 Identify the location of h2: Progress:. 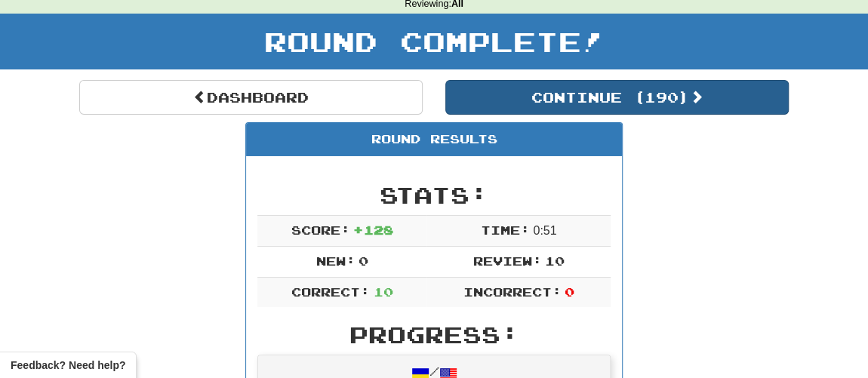
(434, 335).